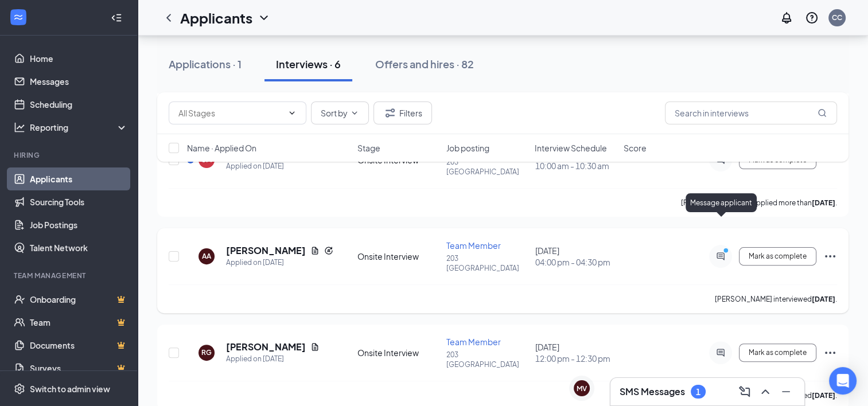  What do you see at coordinates (822, 113) in the screenshot?
I see `svg: MagnifyingGlass` at bounding box center [822, 113].